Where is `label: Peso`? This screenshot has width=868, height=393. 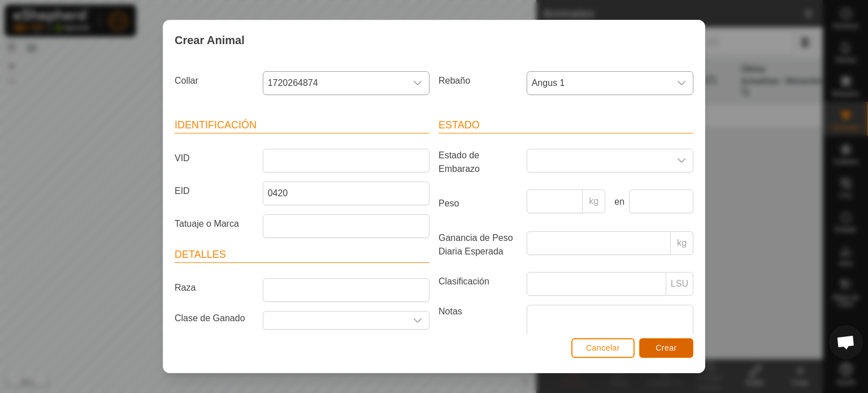
label: Peso is located at coordinates (478, 204).